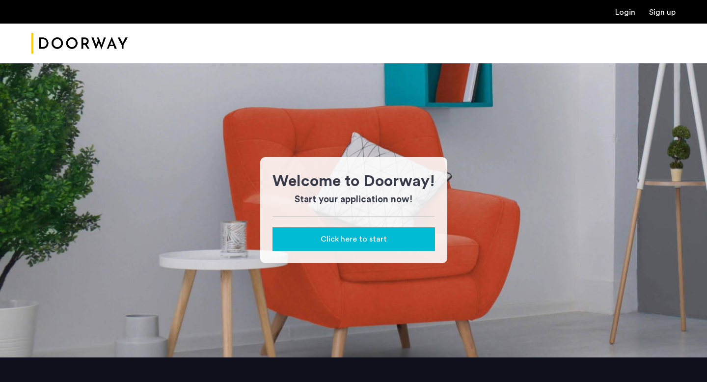 This screenshot has height=382, width=707. What do you see at coordinates (353, 239) in the screenshot?
I see `button: button` at bounding box center [353, 239].